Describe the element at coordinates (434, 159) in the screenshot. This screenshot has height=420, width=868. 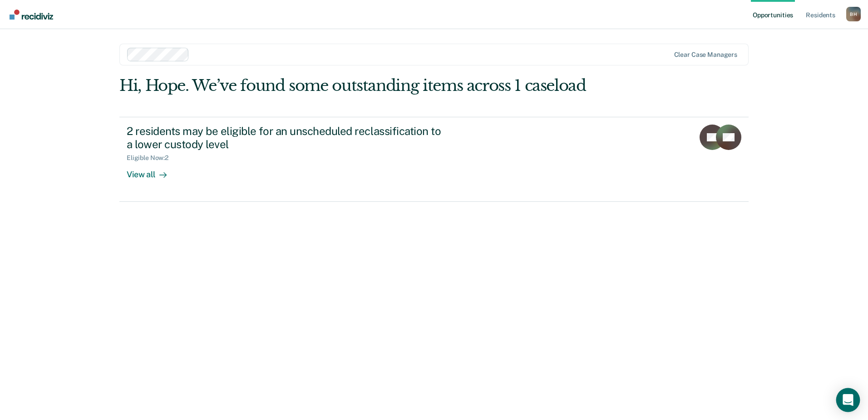
I see `a: 2 residents may be eligible for an unscheduled reclassification to a lower custody levelEligible ...` at that location.